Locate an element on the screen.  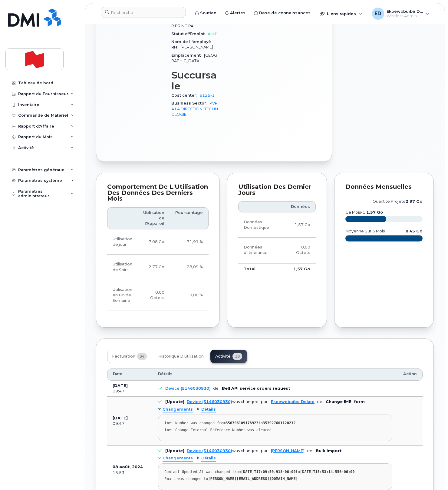
span: Date is located at coordinates (118, 374).